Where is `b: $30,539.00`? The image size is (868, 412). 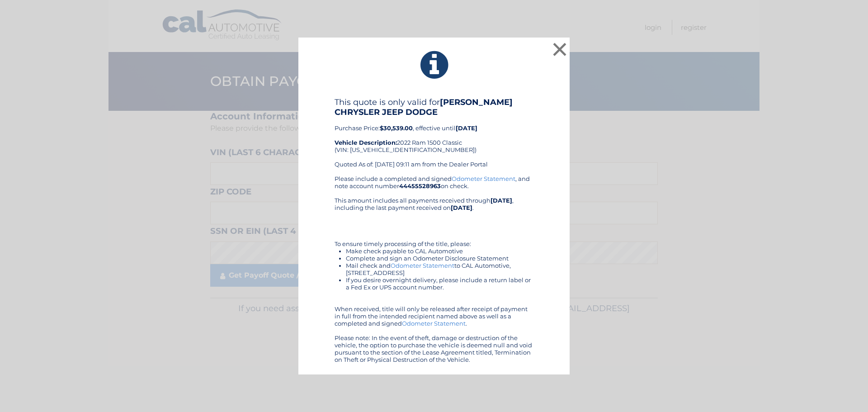 b: $30,539.00 is located at coordinates (396, 128).